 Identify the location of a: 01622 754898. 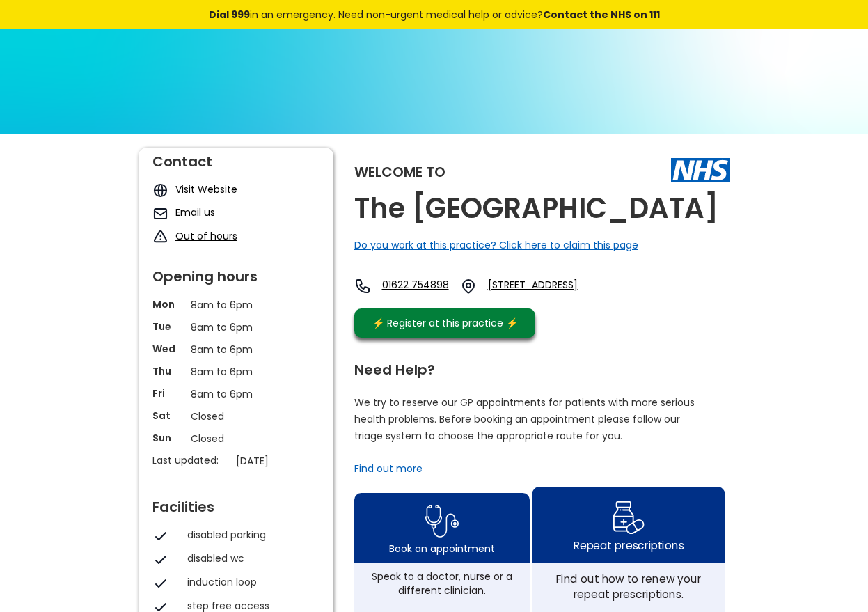
(415, 287).